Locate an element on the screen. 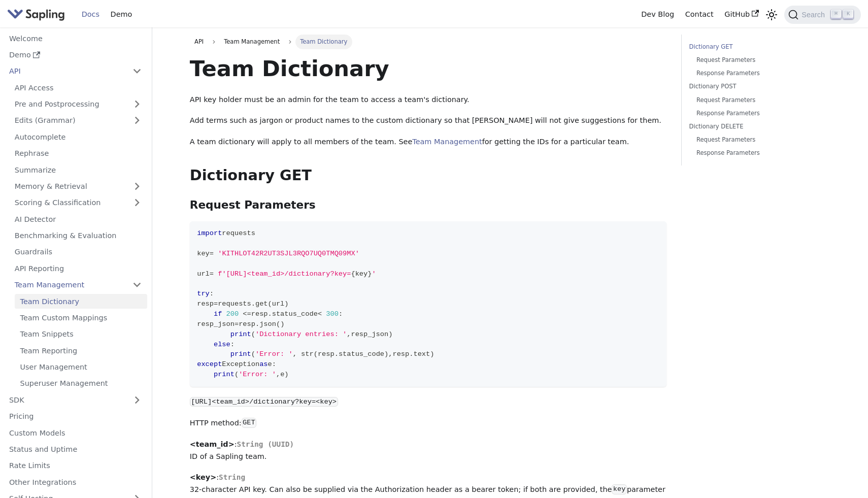  a: User Management is located at coordinates (81, 367).